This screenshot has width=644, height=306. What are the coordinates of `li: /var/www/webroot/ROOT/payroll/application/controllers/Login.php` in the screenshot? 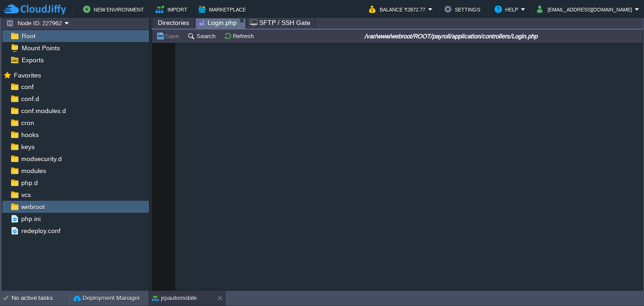 It's located at (220, 22).